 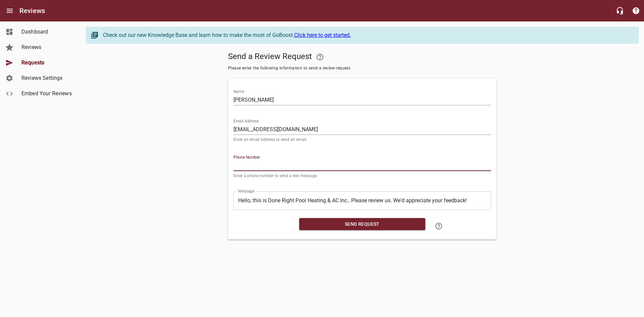 What do you see at coordinates (362, 200) in the screenshot?
I see `textarea: Hello, this is Done Right Pool Heating & AC Inc.. Please review us. We'd appreciate your feedback!` at bounding box center [362, 200].